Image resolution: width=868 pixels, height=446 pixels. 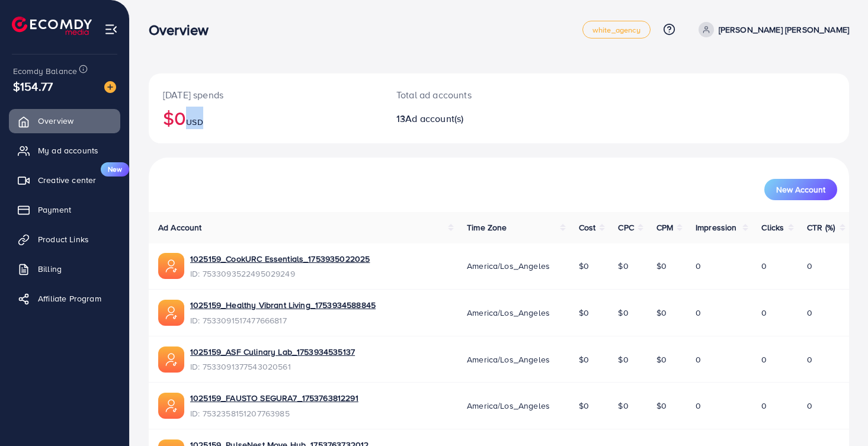 What do you see at coordinates (279, 259) in the screenshot?
I see `a: 1025159_CookURC Essentials_1753935022025` at bounding box center [279, 259].